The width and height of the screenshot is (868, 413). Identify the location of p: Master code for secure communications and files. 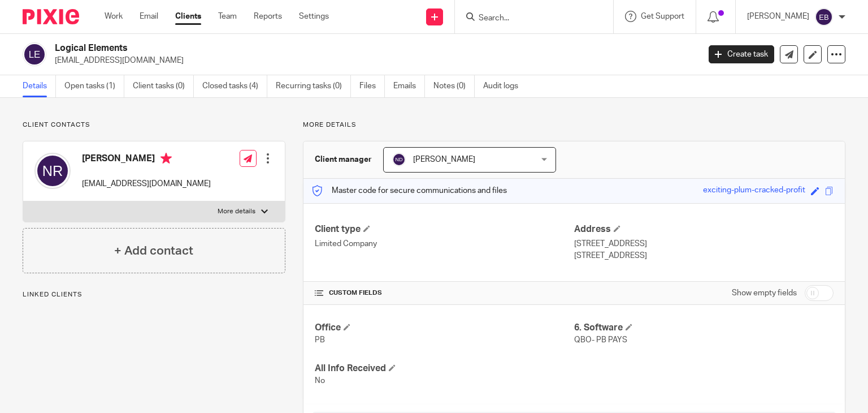
(409, 190).